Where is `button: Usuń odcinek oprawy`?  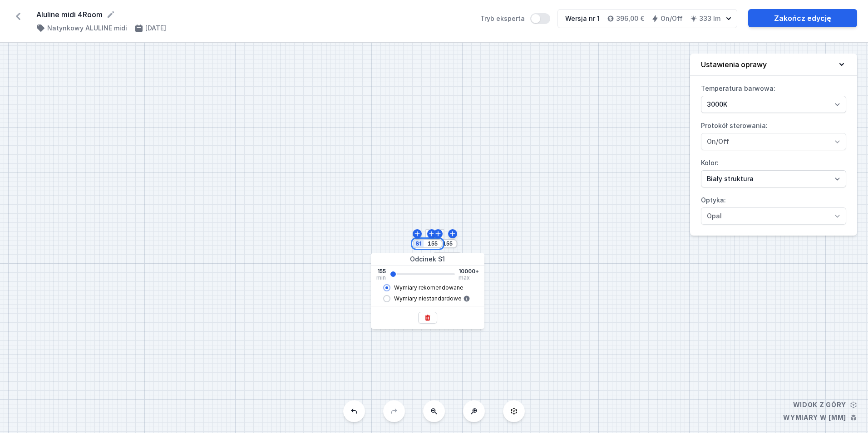
button: Usuń odcinek oprawy is located at coordinates (428, 318).